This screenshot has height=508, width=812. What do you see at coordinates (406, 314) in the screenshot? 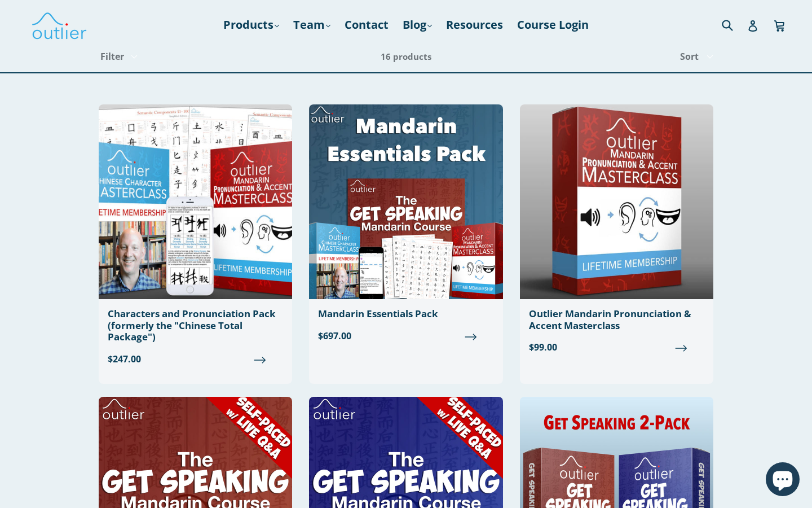
I see `div: Mandarin Essentials Pack` at bounding box center [406, 314].